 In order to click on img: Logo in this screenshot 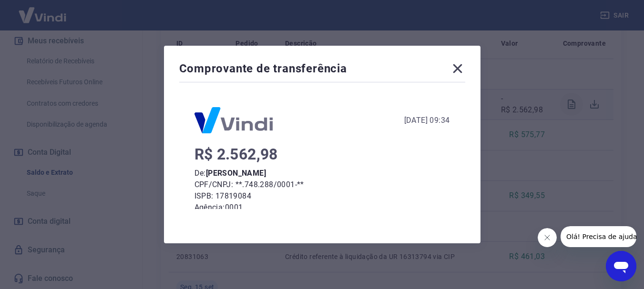, I will do `click(233, 120)`.